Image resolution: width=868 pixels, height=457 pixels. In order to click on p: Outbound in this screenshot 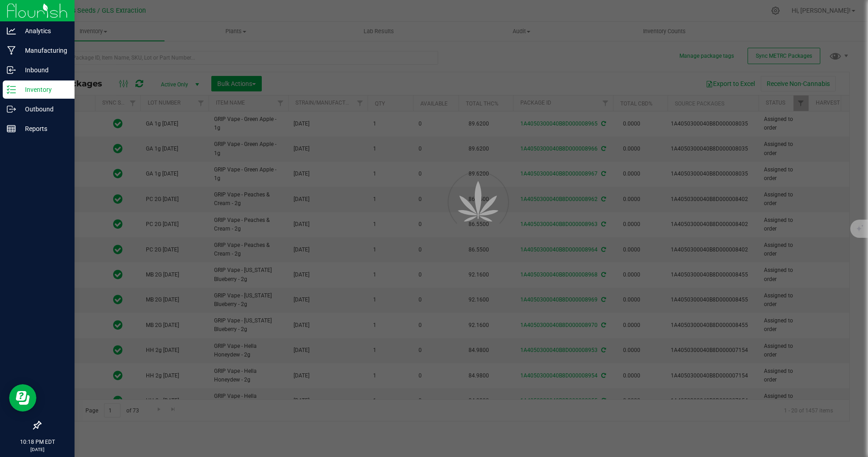, I will do `click(43, 109)`.